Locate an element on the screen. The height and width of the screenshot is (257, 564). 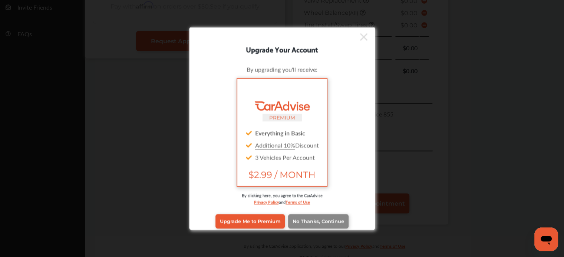
span: No Thanks, Continue is located at coordinates (318, 222).